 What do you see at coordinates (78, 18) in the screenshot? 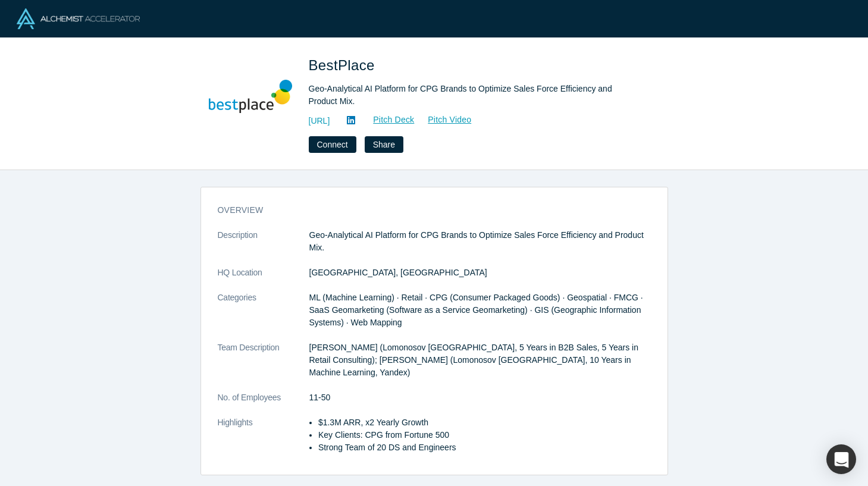
I see `img: Alchemist Logo` at bounding box center [78, 18].